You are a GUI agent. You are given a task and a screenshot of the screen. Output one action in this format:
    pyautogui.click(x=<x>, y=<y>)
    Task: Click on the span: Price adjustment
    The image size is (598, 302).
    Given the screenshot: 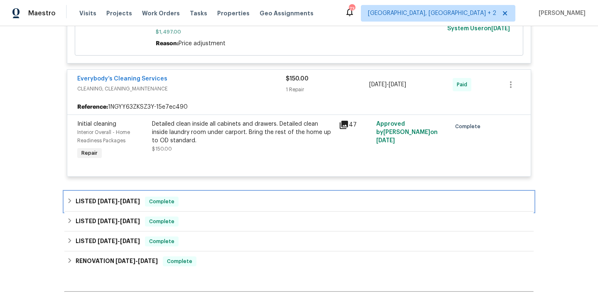 What is the action you would take?
    pyautogui.click(x=202, y=44)
    